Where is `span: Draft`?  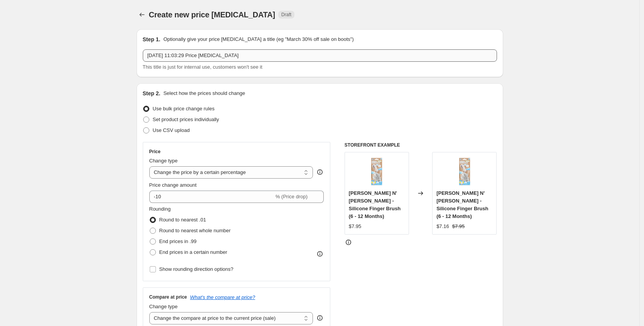 span: Draft is located at coordinates (286, 15).